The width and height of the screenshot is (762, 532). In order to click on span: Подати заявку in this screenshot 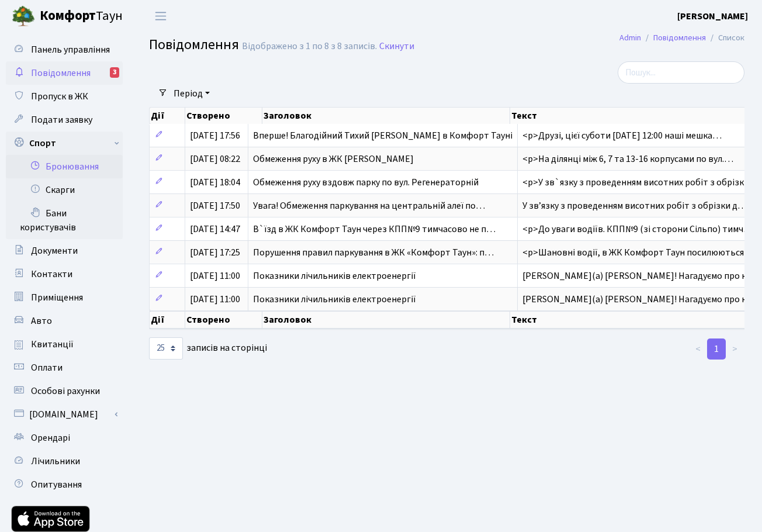, I will do `click(61, 120)`.